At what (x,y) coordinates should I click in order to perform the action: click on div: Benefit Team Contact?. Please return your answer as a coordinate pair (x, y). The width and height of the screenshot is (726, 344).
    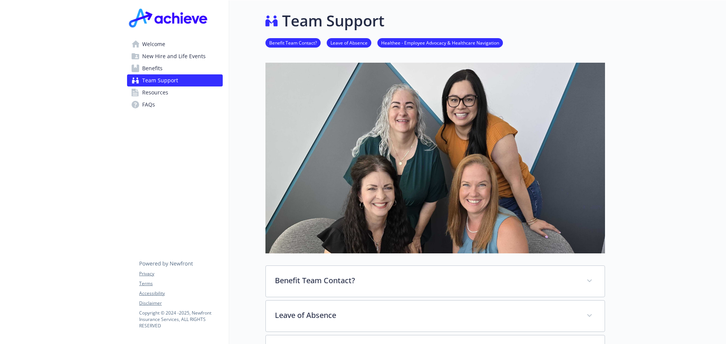
    Looking at the image, I should click on (435, 282).